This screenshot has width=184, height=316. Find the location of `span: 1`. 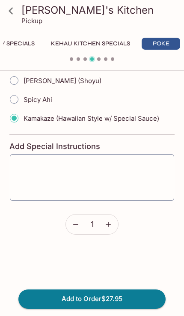

span: 1 is located at coordinates (92, 224).